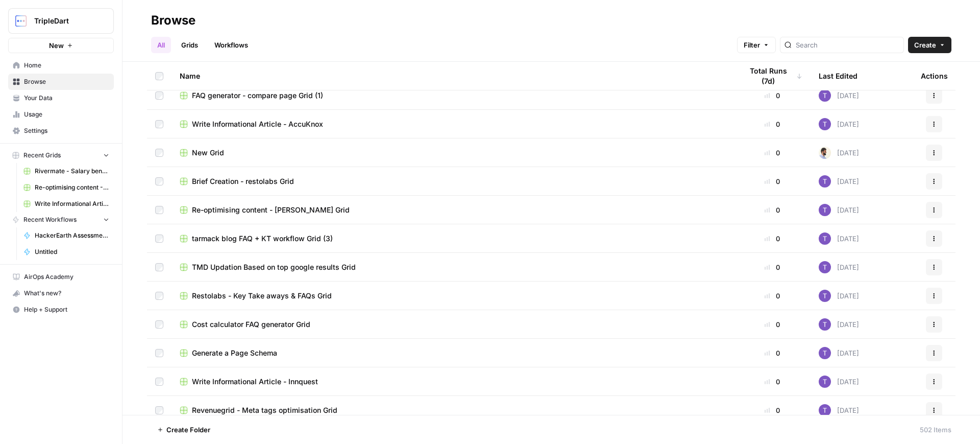 This screenshot has height=444, width=980. I want to click on a: Grids, so click(189, 45).